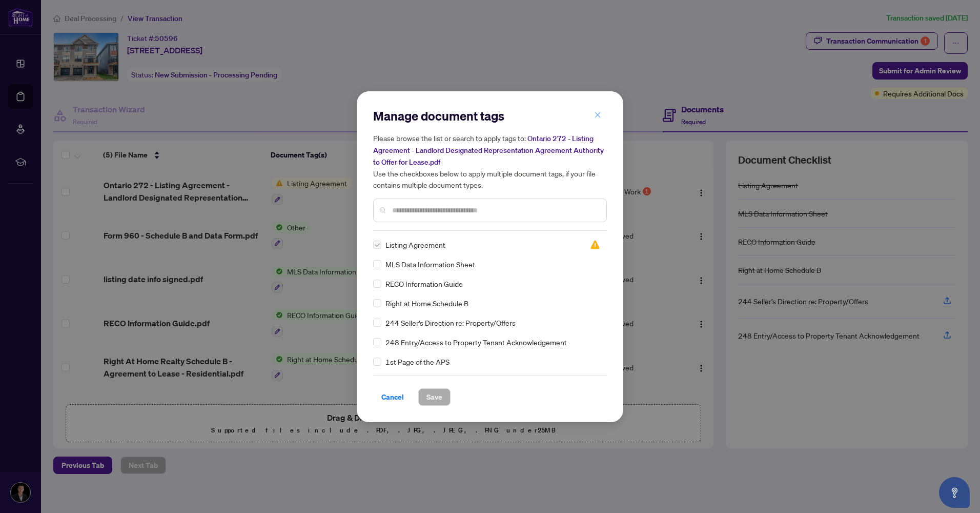 The width and height of the screenshot is (980, 513). I want to click on h5: Please browse the list or search to apply tags to: Use the checkboxes below to apply multiple doc..., so click(490, 161).